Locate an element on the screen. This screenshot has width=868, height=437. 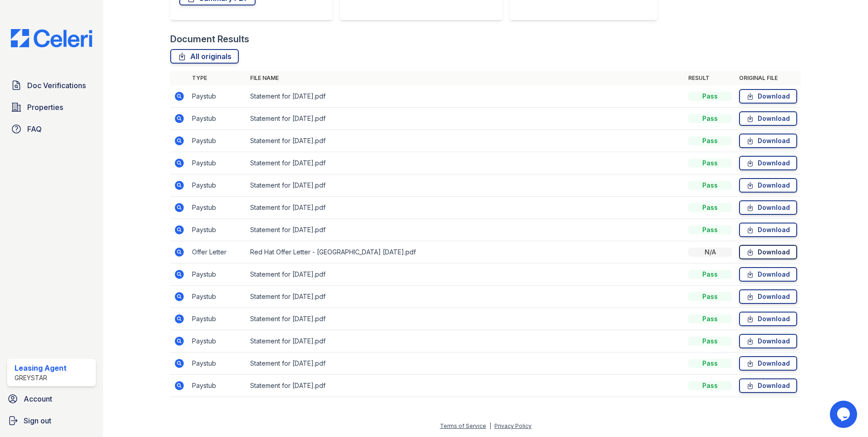
button: Sign out is located at coordinates (51, 420).